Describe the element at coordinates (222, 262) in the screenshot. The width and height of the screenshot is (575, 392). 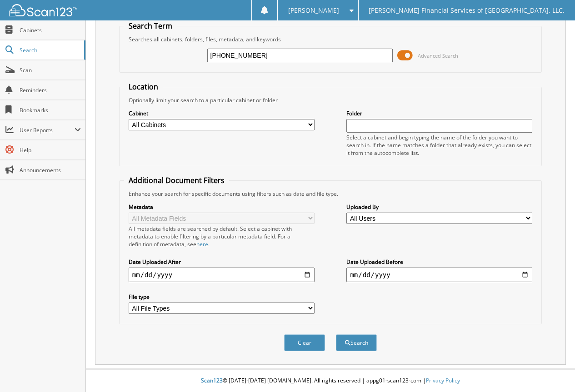
I see `label: Date Uploaded After` at that location.